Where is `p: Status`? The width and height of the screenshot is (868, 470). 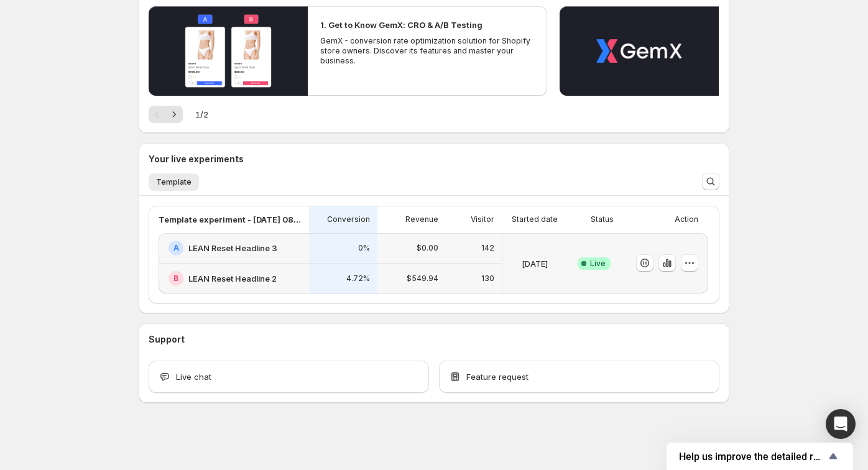
p: Status is located at coordinates (602, 220).